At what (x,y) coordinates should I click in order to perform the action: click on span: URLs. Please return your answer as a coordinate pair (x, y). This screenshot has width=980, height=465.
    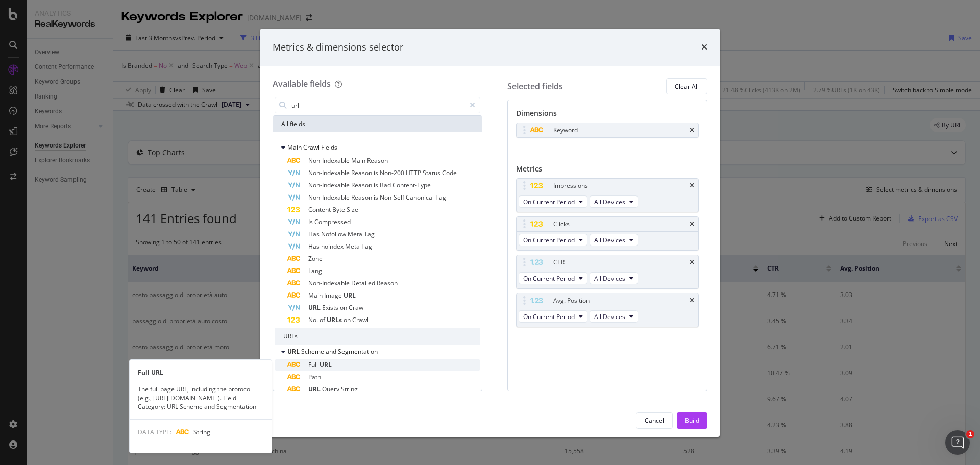
    Looking at the image, I should click on (335, 319).